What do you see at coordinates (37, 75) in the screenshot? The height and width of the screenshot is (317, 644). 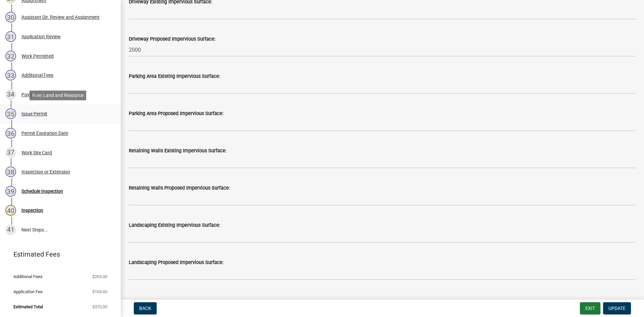 I see `div: Additional Fees` at bounding box center [37, 75].